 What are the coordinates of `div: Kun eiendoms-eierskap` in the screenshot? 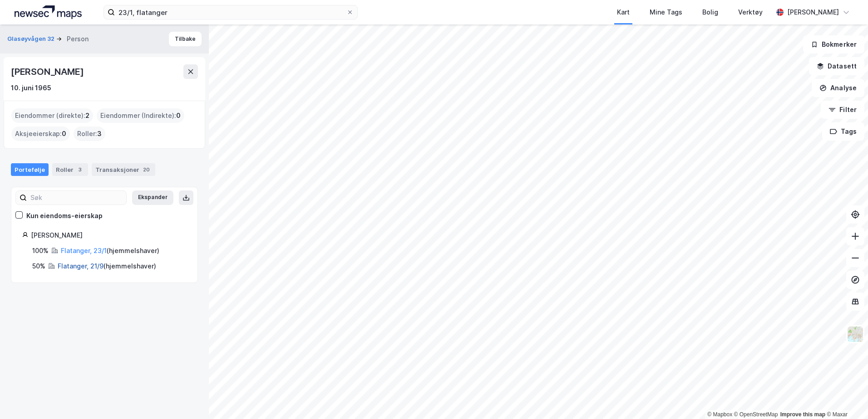 It's located at (65, 216).